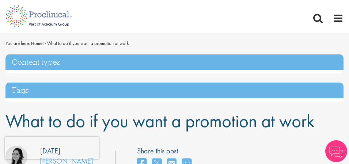 This screenshot has width=349, height=164. I want to click on label: Share this post, so click(166, 151).